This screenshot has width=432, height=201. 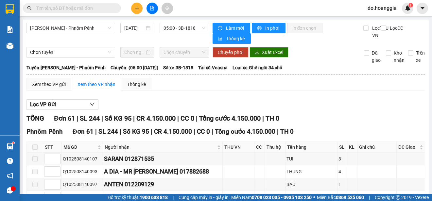 What do you see at coordinates (10, 29) in the screenshot?
I see `img: solution-icon` at bounding box center [10, 29].